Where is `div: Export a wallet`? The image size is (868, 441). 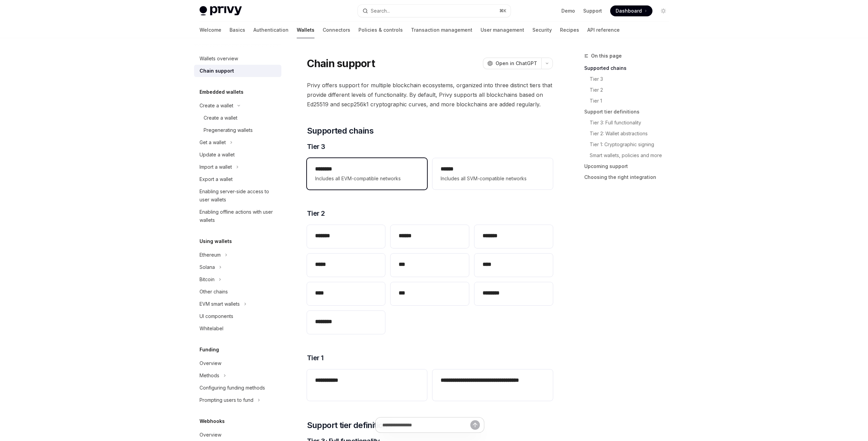 div: Export a wallet is located at coordinates (216, 179).